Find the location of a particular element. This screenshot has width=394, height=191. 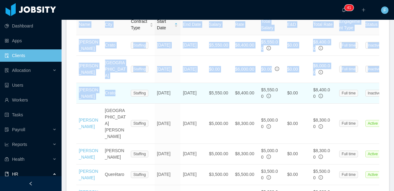

p: 1 is located at coordinates (350, 8).